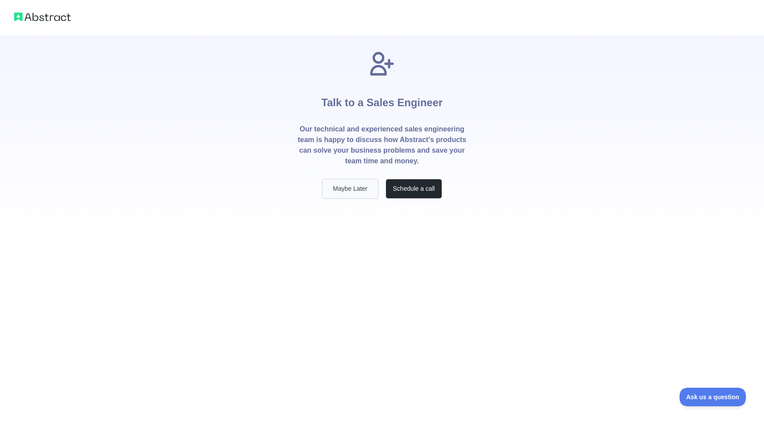 This screenshot has width=764, height=424. What do you see at coordinates (382, 145) in the screenshot?
I see `p: Our technical and experienced sales engineering team is happy to discuss how Abstract's products ...` at bounding box center [382, 145].